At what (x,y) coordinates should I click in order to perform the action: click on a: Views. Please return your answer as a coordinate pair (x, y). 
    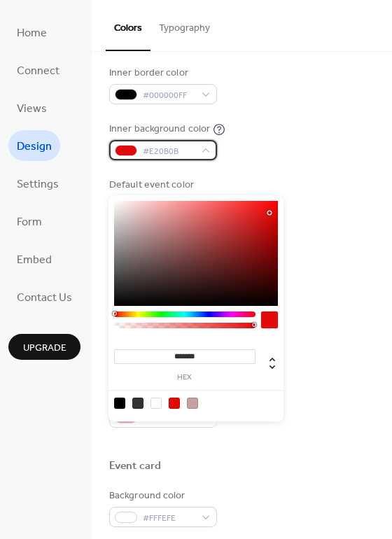
    Looking at the image, I should click on (31, 108).